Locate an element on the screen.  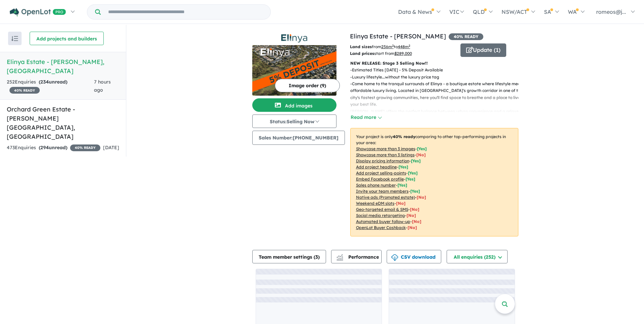
button: Update (1) is located at coordinates (483, 50).